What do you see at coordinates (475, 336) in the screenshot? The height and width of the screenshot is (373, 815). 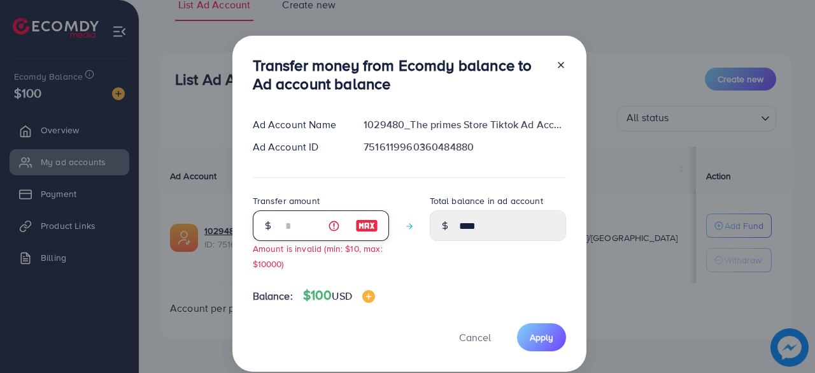 I see `button: Cancel` at bounding box center [475, 336].